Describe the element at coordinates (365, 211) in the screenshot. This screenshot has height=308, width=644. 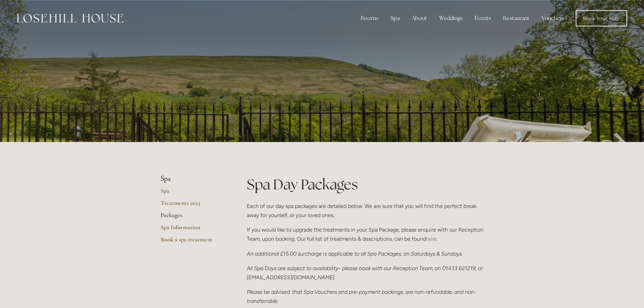
I see `p: Each of our day spa packages are detailed below. We are sure that you will find the perfect break...` at that location.